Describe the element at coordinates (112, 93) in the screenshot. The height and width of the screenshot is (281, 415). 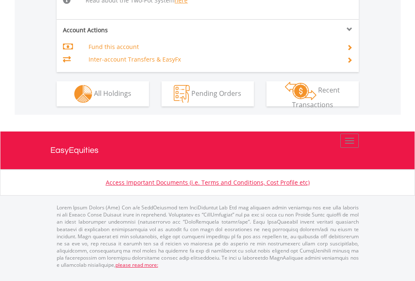
I see `span: All Holdings` at that location.